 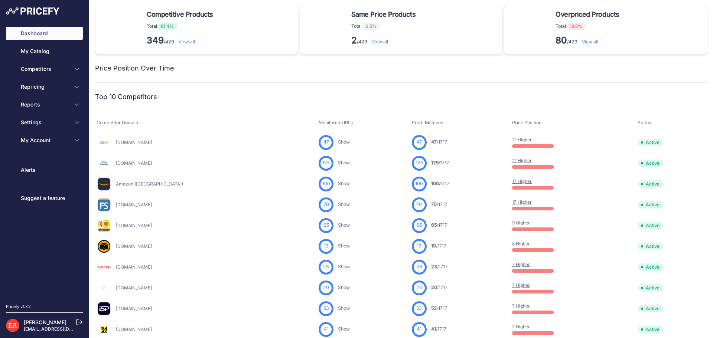 What do you see at coordinates (587, 14) in the screenshot?
I see `span: Overpriced Products` at bounding box center [587, 14].